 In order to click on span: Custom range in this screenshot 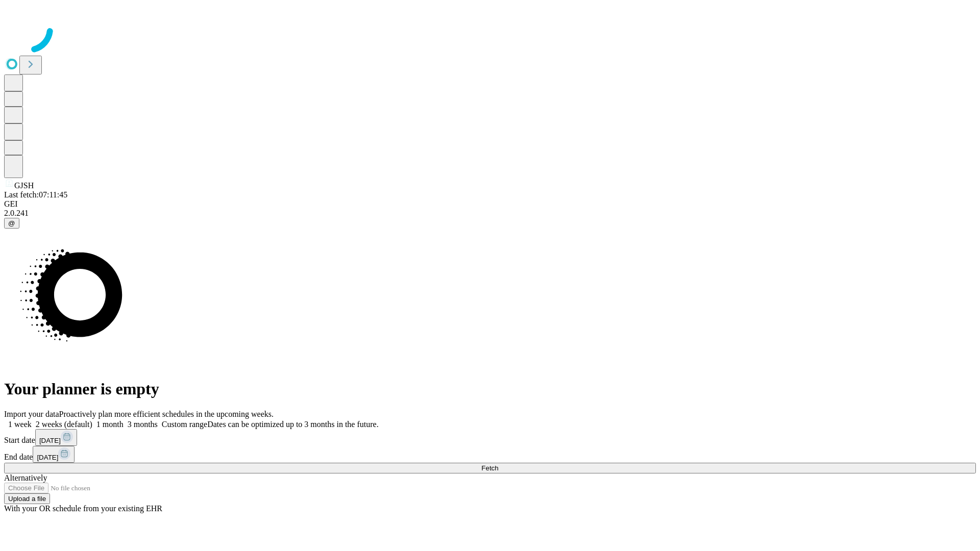, I will do `click(184, 425)`.